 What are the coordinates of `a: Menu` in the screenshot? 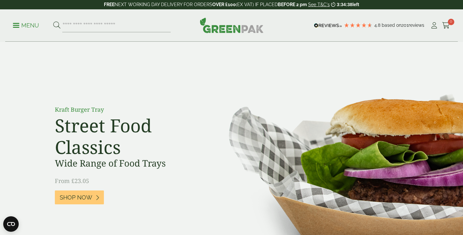 It's located at (26, 25).